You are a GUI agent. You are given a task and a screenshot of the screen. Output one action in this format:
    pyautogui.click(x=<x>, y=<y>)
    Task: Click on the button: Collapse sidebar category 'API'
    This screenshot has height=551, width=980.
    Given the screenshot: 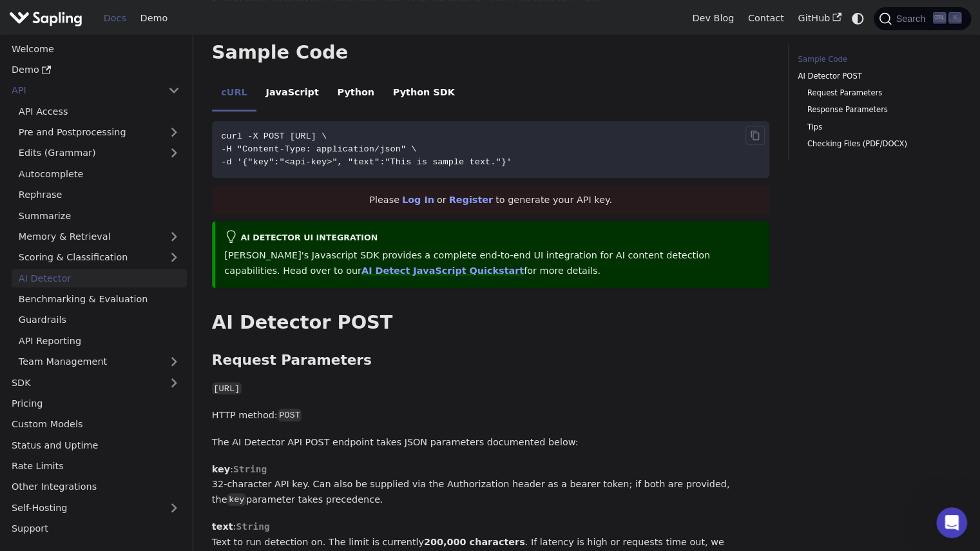 What is the action you would take?
    pyautogui.click(x=174, y=90)
    